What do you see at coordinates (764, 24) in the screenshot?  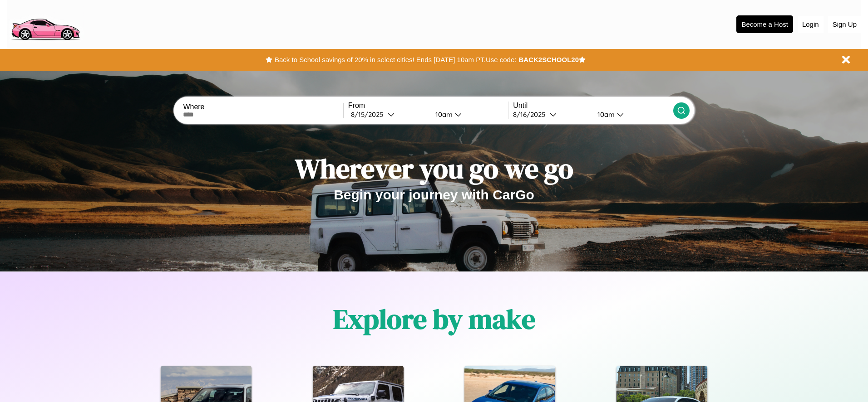 I see `button: Become a Host` at bounding box center [764, 24].